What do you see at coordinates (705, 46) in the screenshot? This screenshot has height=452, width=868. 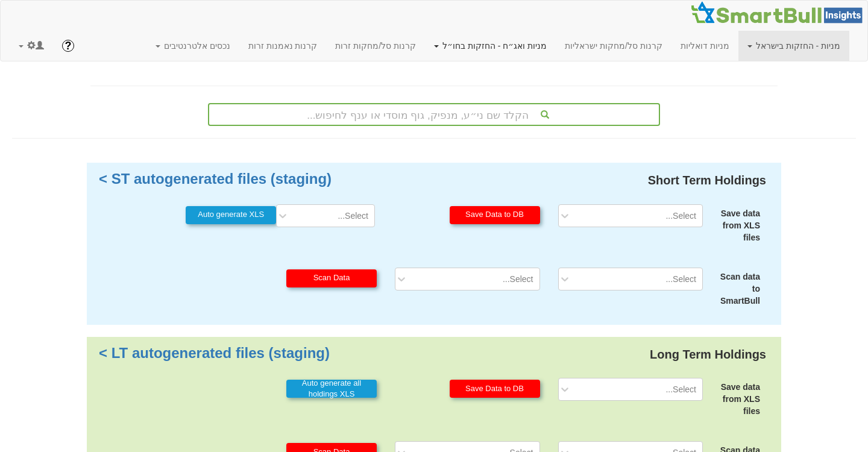 I see `a: מניות דואליות` at bounding box center [705, 46].